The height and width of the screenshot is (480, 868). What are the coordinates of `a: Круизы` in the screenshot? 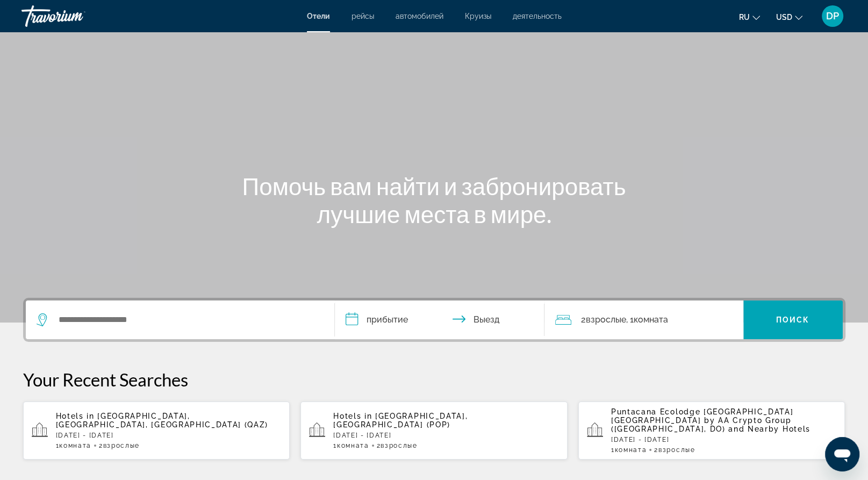 It's located at (478, 16).